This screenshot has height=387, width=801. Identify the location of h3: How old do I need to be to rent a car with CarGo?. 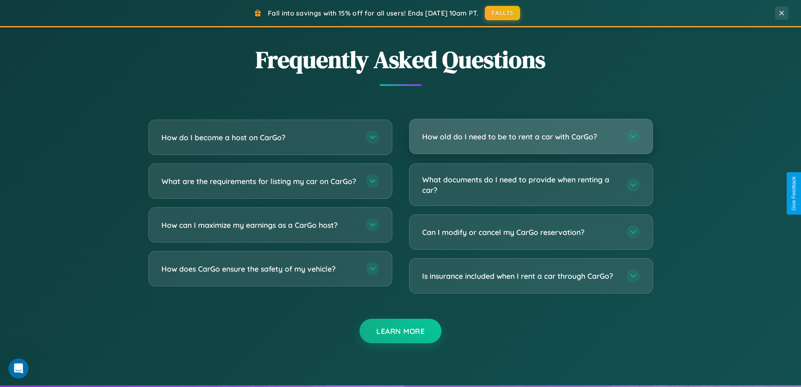
(520, 136).